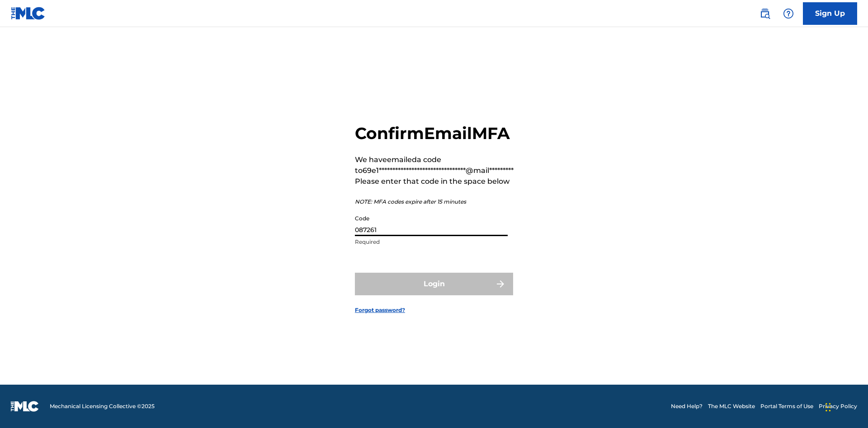  I want to click on p: NOTE: MFA codes expire after 15 minutes, so click(434, 202).